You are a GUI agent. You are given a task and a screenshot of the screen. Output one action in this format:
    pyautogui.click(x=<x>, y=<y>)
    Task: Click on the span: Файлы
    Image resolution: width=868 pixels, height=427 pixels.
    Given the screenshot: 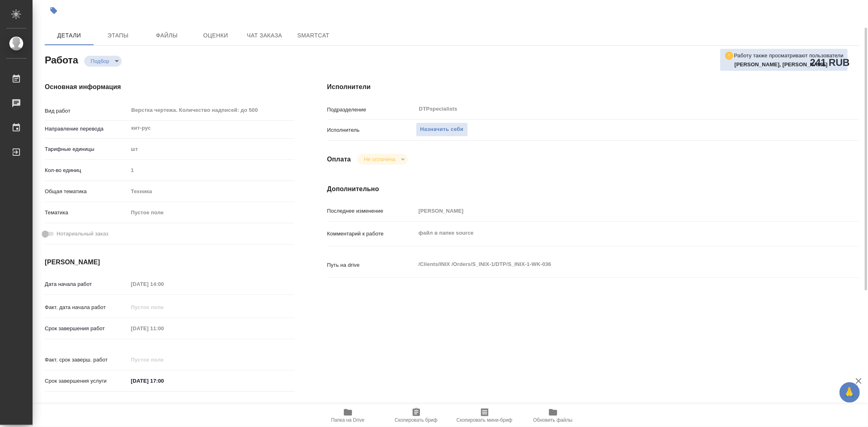 What is the action you would take?
    pyautogui.click(x=167, y=35)
    